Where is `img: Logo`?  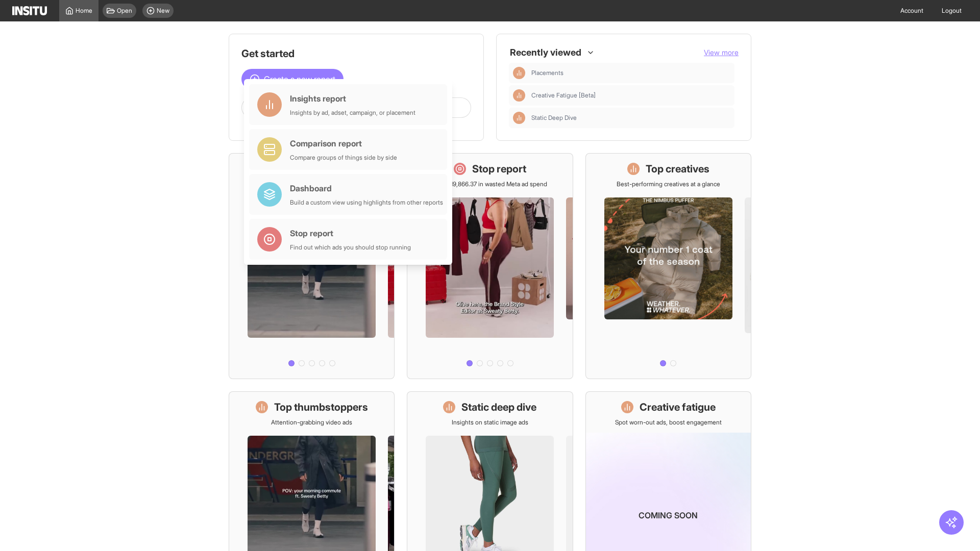 img: Logo is located at coordinates (30, 11).